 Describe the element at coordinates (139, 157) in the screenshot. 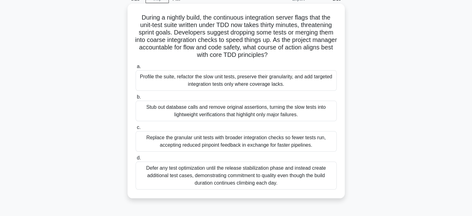

I see `span: d.` at that location.